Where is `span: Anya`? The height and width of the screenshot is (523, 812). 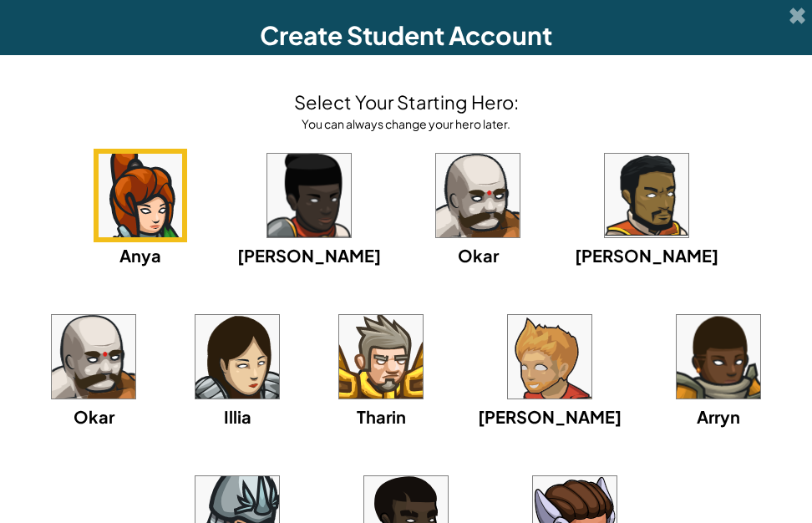 span: Anya is located at coordinates (141, 255).